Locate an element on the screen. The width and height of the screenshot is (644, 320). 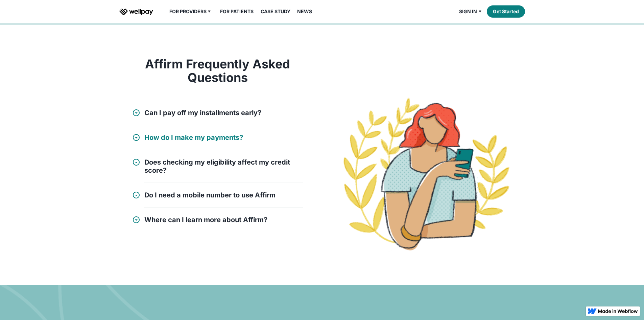
a: home is located at coordinates (136, 12).